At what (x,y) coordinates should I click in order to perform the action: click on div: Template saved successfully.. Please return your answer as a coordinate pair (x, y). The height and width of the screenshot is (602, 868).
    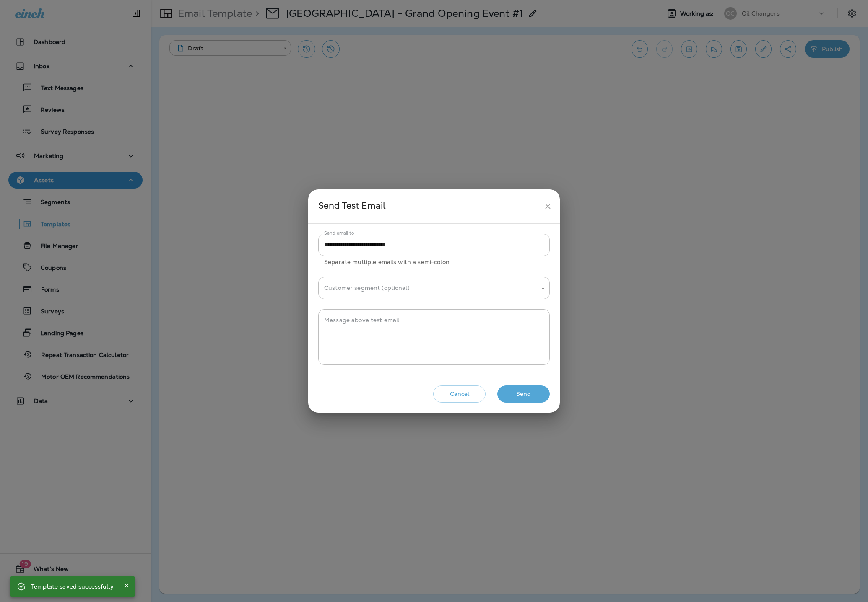
    Looking at the image, I should click on (73, 587).